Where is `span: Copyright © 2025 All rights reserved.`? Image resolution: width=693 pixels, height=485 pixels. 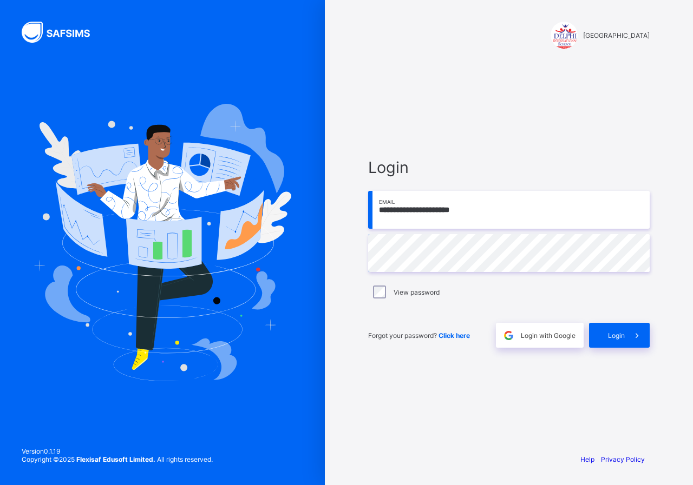
span: Copyright © 2025 All rights reserved. is located at coordinates (117, 459).